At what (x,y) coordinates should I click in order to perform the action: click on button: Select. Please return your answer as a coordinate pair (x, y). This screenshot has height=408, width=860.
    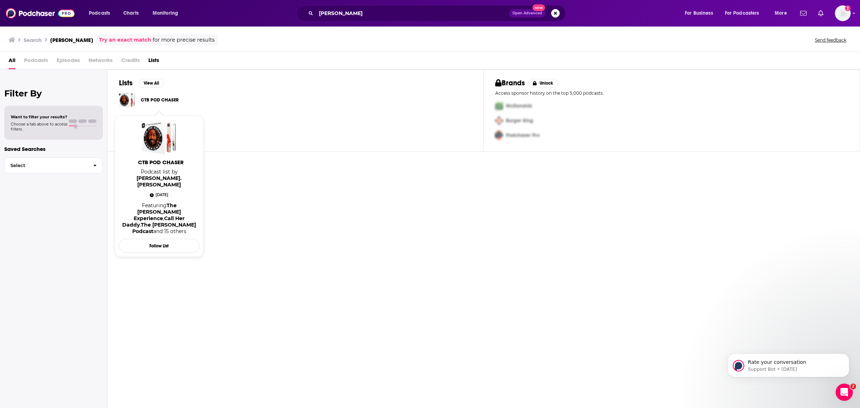
    Looking at the image, I should click on (53, 165).